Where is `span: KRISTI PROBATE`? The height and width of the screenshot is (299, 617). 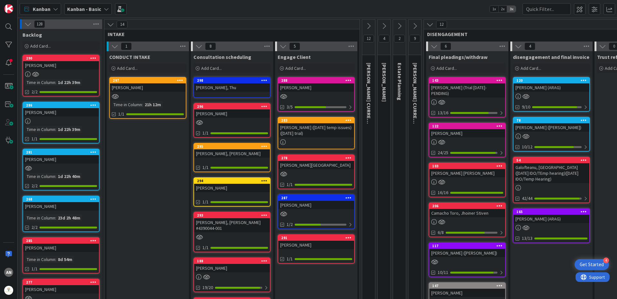
span: KRISTI PROBATE is located at coordinates (384, 82).